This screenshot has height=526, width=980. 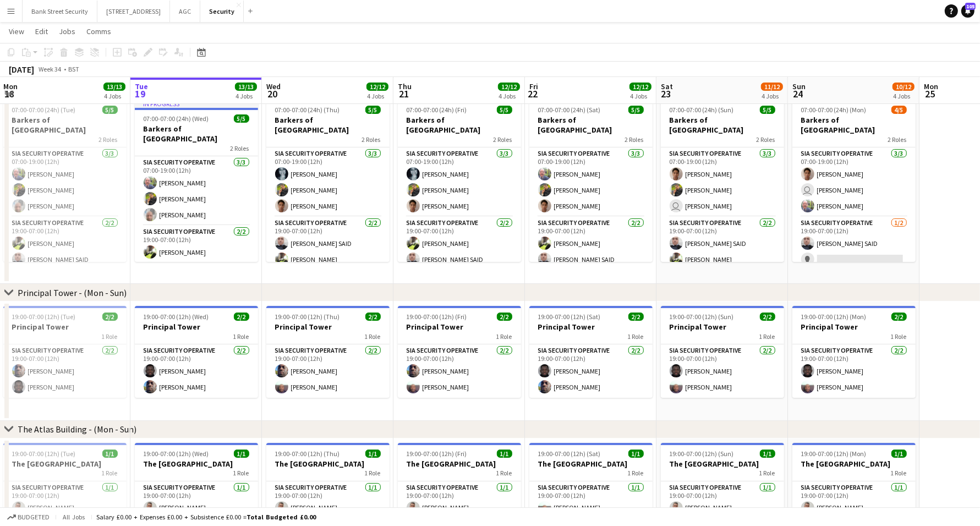 I want to click on span: Budgeted, so click(x=34, y=517).